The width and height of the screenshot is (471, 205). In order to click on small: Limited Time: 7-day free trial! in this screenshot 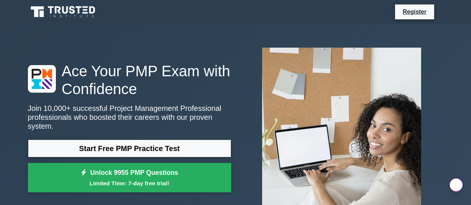, I will do `click(130, 183)`.